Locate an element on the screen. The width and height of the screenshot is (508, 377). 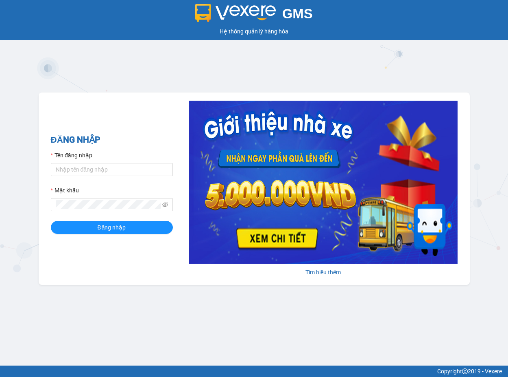
button: Đăng nhập is located at coordinates (112, 227).